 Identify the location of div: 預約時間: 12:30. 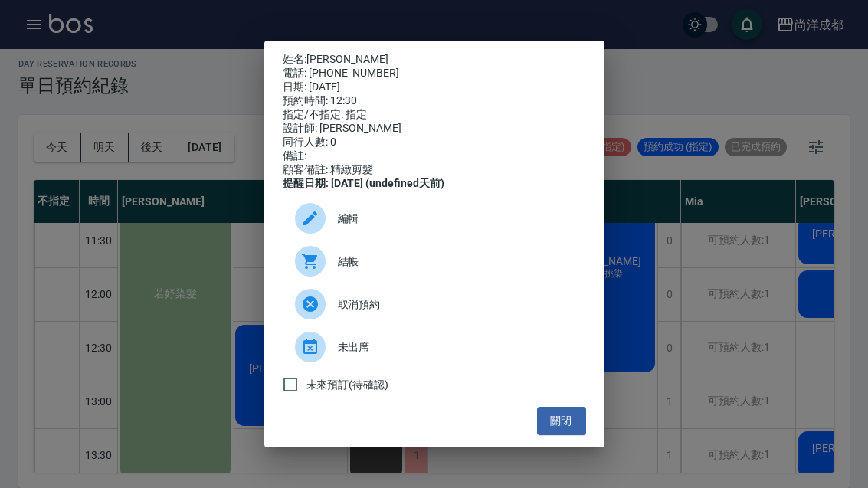
(434, 101).